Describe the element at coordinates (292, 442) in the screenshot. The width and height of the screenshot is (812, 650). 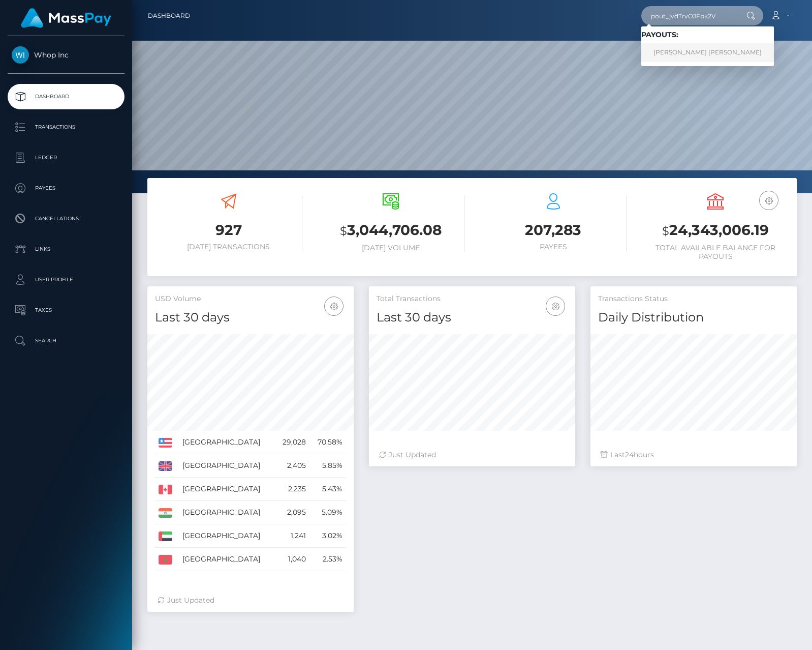
I see `td: 29,028` at that location.